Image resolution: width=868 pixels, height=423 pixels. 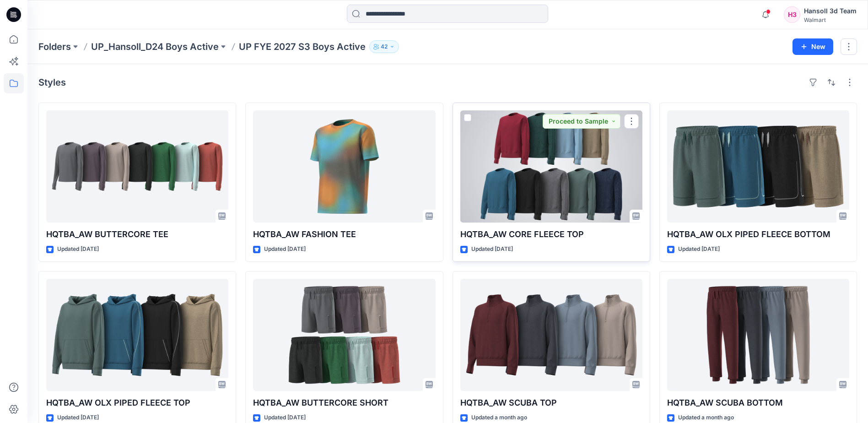 I want to click on div: Walmart, so click(x=830, y=19).